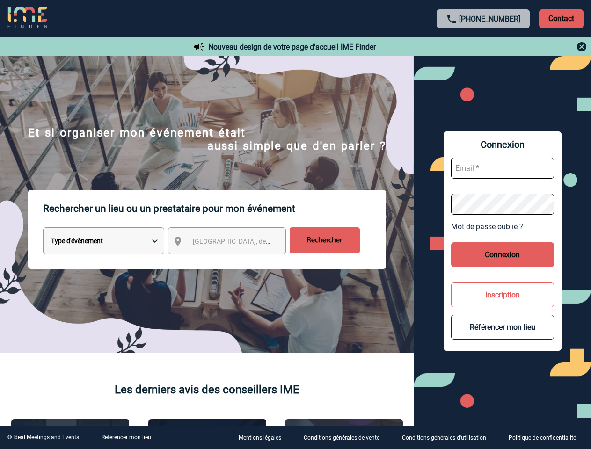 The height and width of the screenshot is (449, 591). Describe the element at coordinates (503, 168) in the screenshot. I see `input: Email *` at that location.